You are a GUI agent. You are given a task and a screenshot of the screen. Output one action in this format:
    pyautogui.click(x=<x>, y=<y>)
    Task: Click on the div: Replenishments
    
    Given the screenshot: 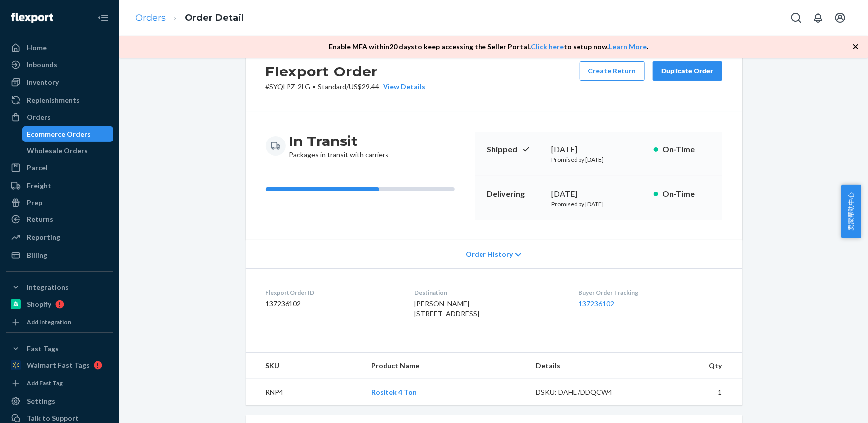 What is the action you would take?
    pyautogui.click(x=53, y=100)
    